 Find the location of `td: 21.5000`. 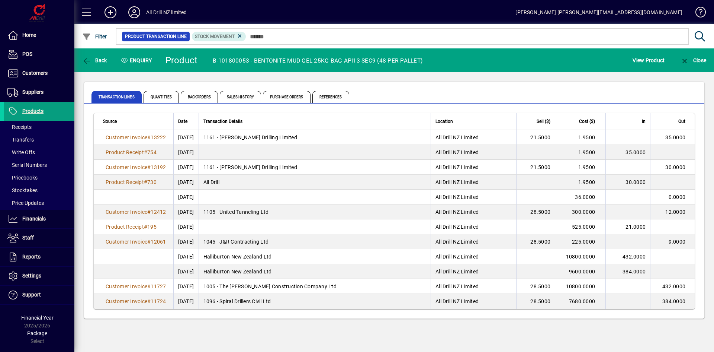

td: 21.5000 is located at coordinates (539, 167).